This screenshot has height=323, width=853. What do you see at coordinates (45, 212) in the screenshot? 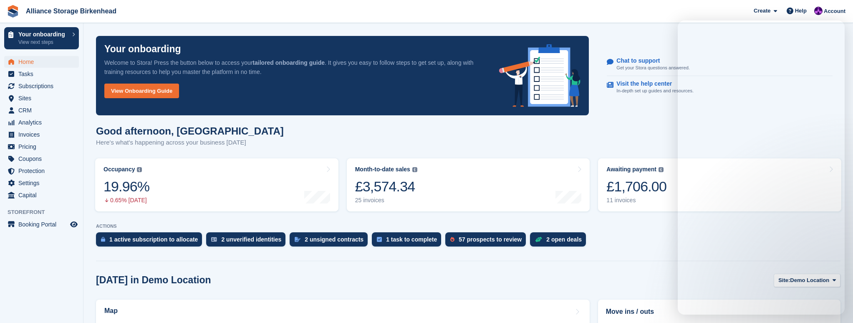
I see `span: Storefront` at bounding box center [45, 212].